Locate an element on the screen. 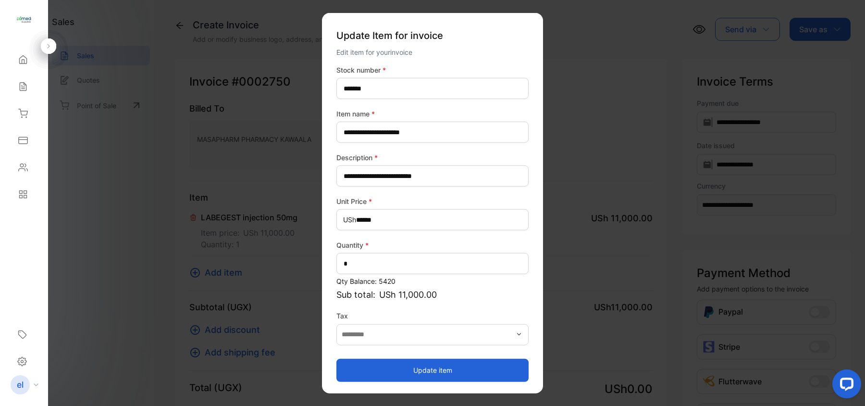  label: Unit Price is located at coordinates (432, 201).